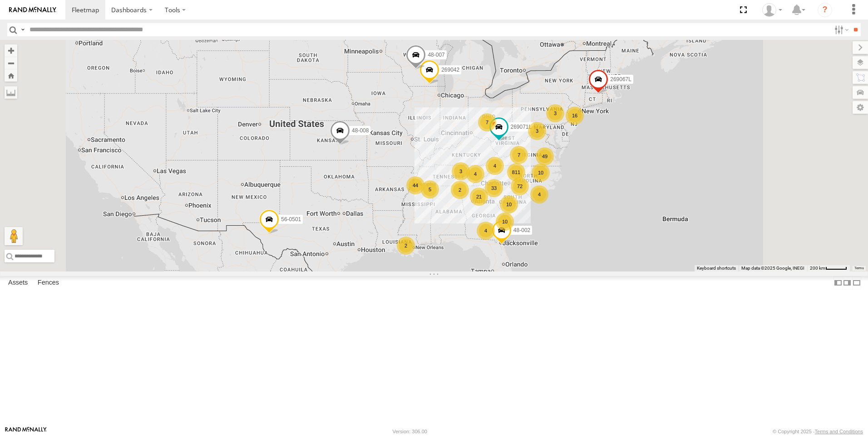 The height and width of the screenshot is (436, 868). What do you see at coordinates (415, 185) in the screenshot?
I see `div: 44` at bounding box center [415, 185].